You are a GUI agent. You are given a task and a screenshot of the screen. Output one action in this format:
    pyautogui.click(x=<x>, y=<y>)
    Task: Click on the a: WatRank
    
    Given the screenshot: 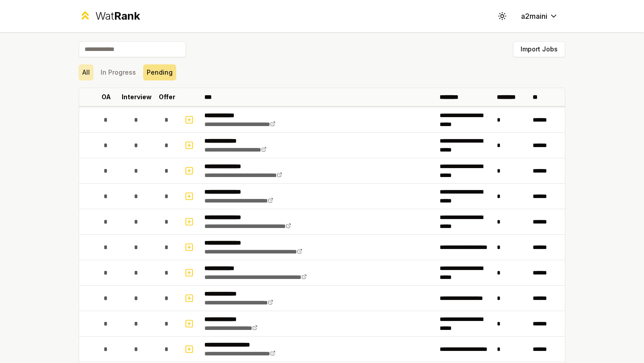 What is the action you would take?
    pyautogui.click(x=109, y=16)
    